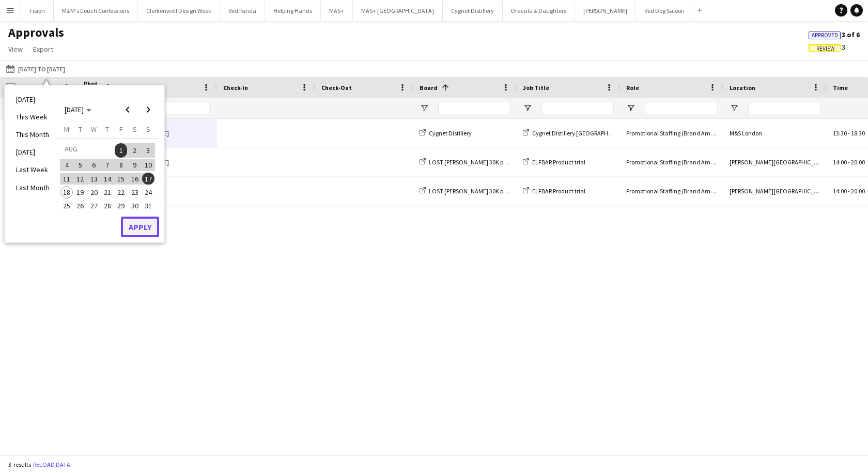  I want to click on button: 07-08-2025, so click(108, 165).